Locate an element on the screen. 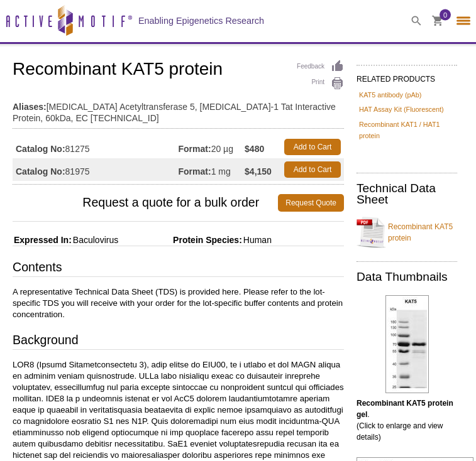 The height and width of the screenshot is (461, 476). td: 81275 is located at coordinates (96, 147).